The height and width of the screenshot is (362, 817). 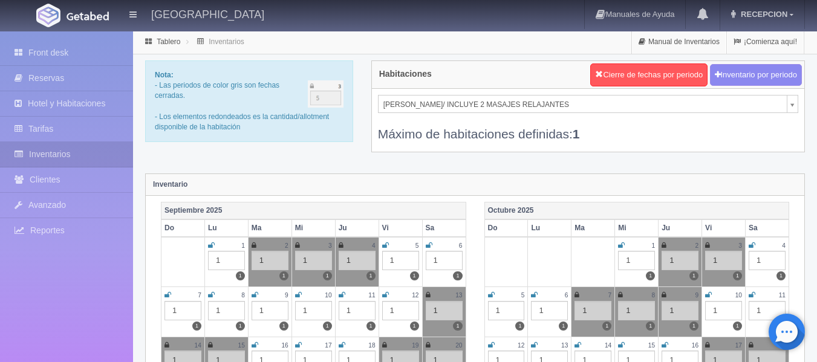 I want to click on span: RECEPCION, so click(x=763, y=14).